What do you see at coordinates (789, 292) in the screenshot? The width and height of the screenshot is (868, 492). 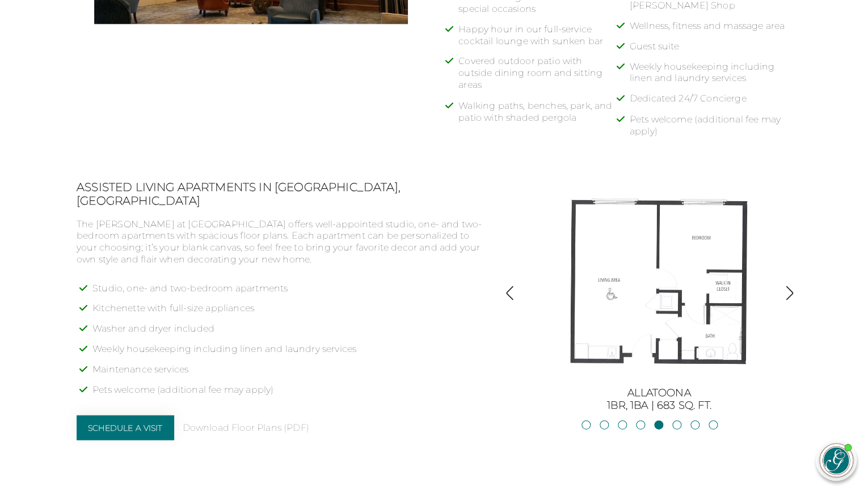 I see `img: Show next` at bounding box center [789, 292].